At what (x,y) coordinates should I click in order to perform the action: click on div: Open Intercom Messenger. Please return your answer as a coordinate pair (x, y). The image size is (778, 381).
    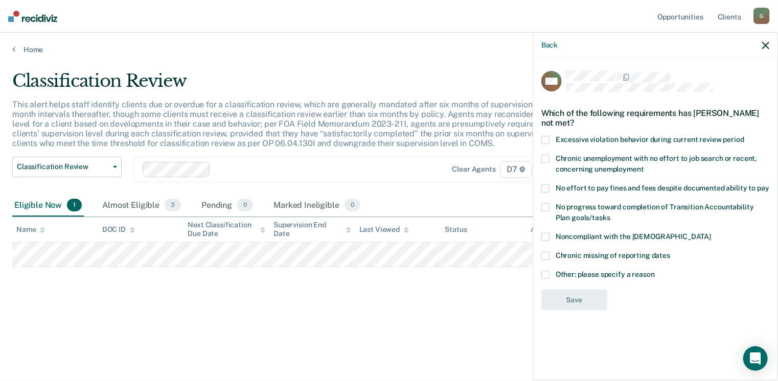
    Looking at the image, I should click on (755, 359).